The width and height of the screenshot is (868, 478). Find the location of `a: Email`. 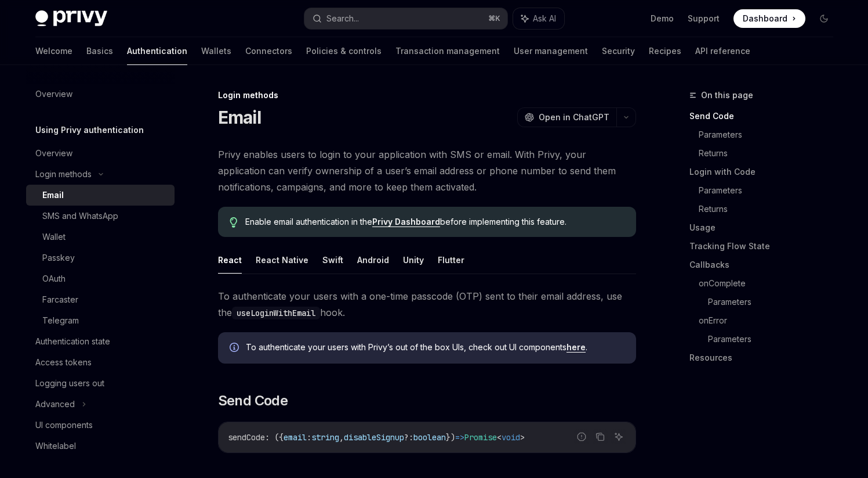

a: Email is located at coordinates (100, 195).